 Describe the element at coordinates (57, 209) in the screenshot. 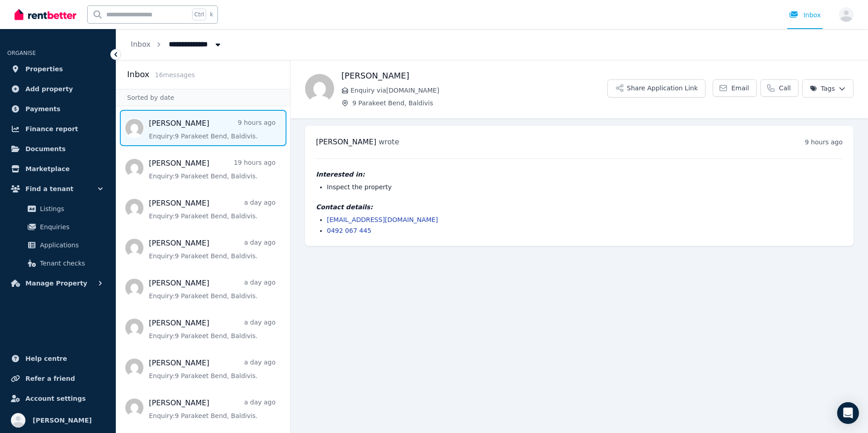

I see `a: Listings` at that location.